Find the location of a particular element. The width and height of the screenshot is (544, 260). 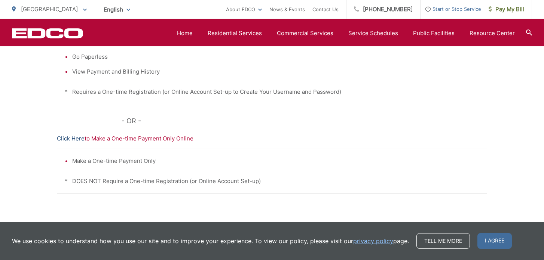

p: - OR - is located at coordinates (304, 121).